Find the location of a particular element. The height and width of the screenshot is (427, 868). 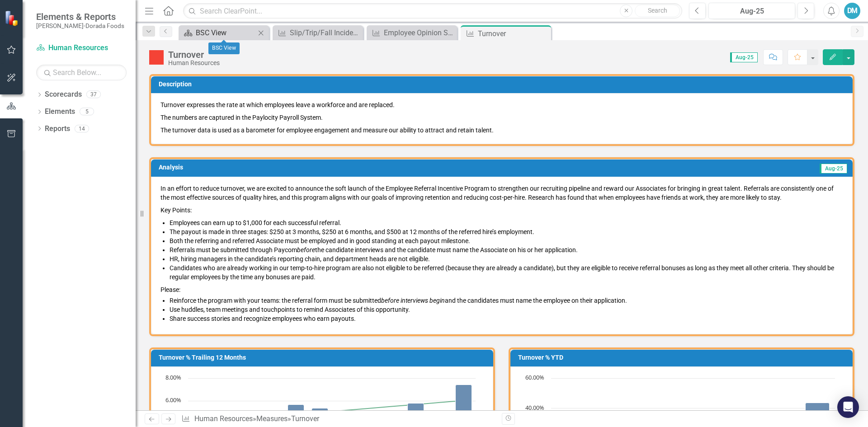

li: HR, hiring managers in the candidate’s reporting chain, and department heads are not eligible. is located at coordinates (506, 259).